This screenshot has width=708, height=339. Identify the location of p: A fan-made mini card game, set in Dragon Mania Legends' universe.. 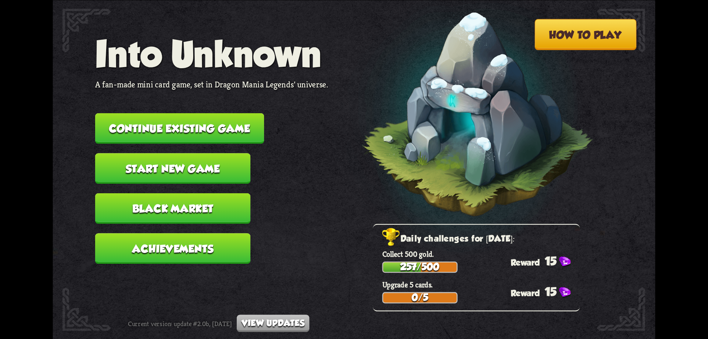
(212, 84).